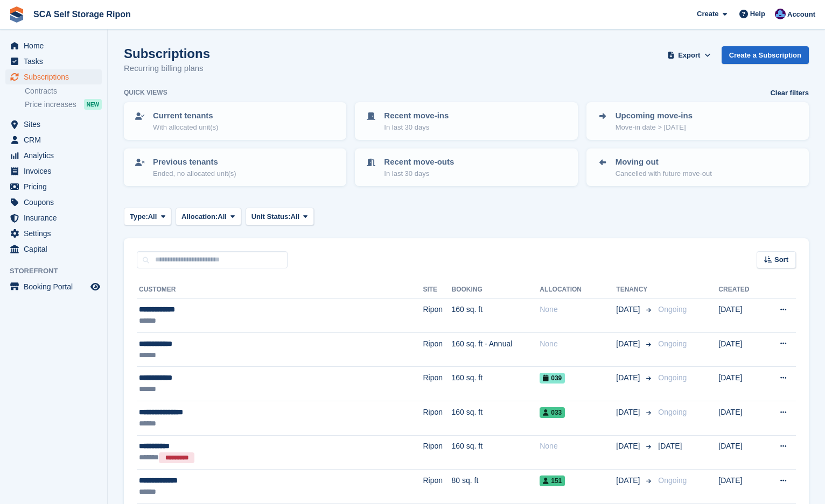 The image size is (825, 504). What do you see at coordinates (578, 290) in the screenshot?
I see `th: Allocation` at bounding box center [578, 290].